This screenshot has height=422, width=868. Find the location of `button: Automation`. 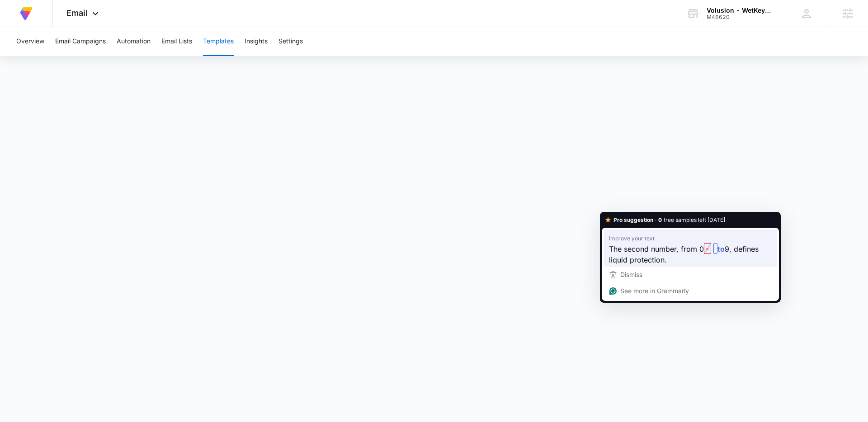

button: Automation is located at coordinates (134, 42).